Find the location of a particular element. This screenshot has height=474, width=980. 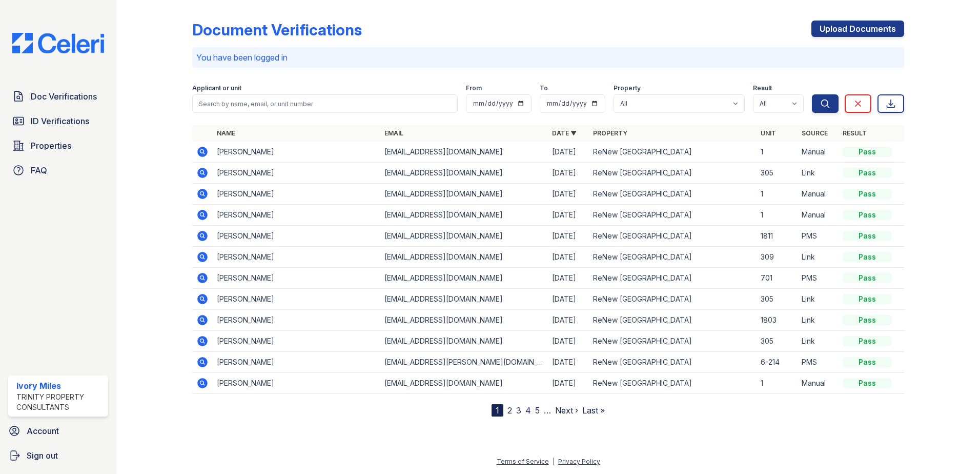

p: You have been logged in is located at coordinates (548, 57).